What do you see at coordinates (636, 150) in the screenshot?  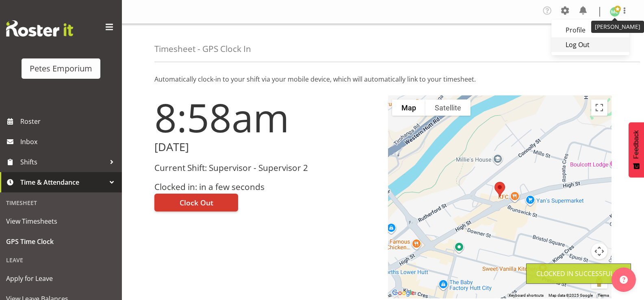 I see `button: Feedback - Show survey` at bounding box center [636, 150].